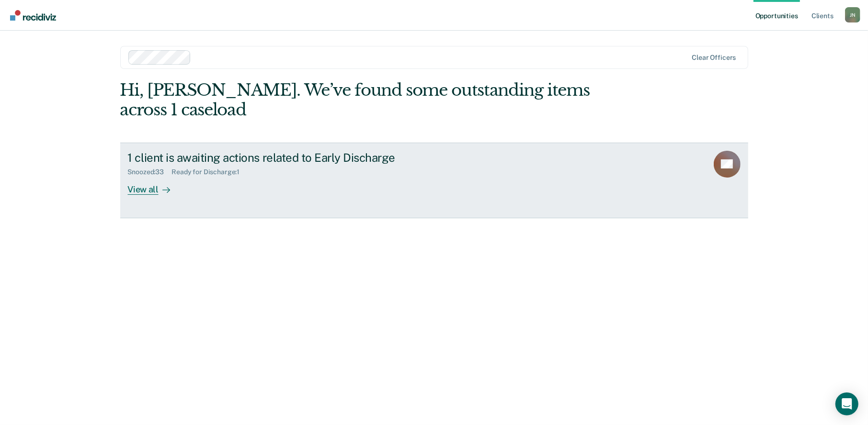 This screenshot has width=868, height=425. I want to click on div: Ready for Discharge : 1, so click(210, 172).